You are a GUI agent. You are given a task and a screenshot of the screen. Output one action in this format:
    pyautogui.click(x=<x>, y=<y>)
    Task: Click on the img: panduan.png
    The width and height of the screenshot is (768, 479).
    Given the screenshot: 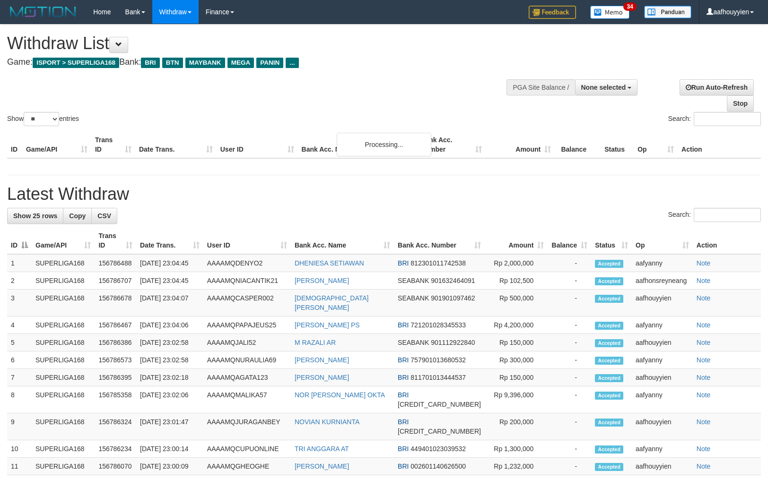 What is the action you would take?
    pyautogui.click(x=668, y=12)
    